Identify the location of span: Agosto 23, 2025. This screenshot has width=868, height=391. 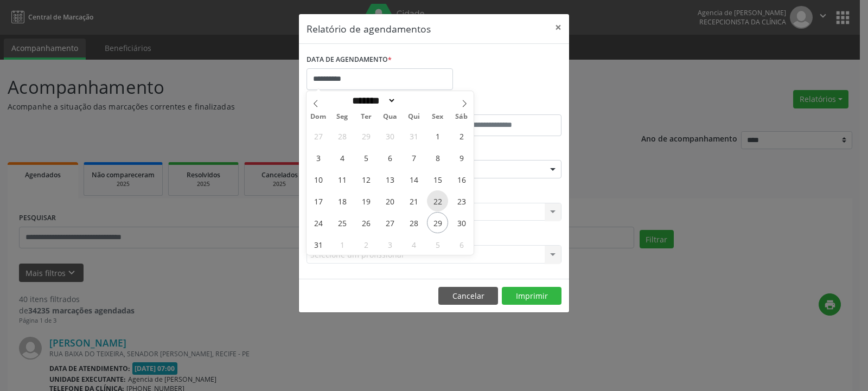
(461, 201).